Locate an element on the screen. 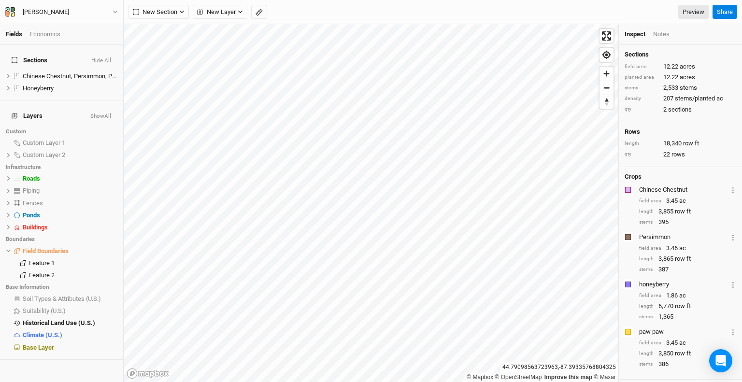  a: Improve this map is located at coordinates (568, 377).